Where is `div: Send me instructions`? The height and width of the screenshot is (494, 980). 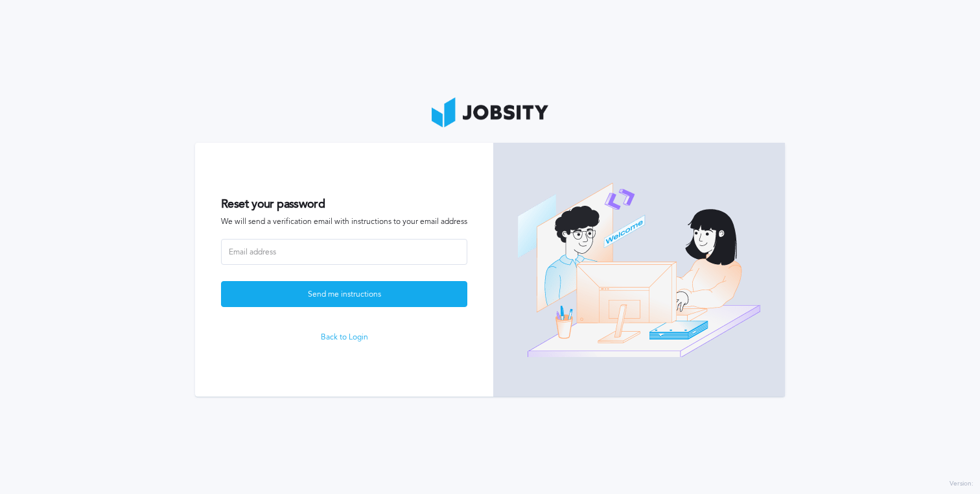
div: Send me instructions is located at coordinates (344, 294).